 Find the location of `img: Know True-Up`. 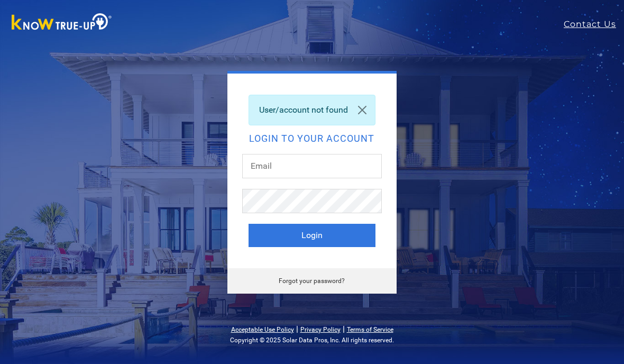

img: Know True-Up is located at coordinates (62, 23).